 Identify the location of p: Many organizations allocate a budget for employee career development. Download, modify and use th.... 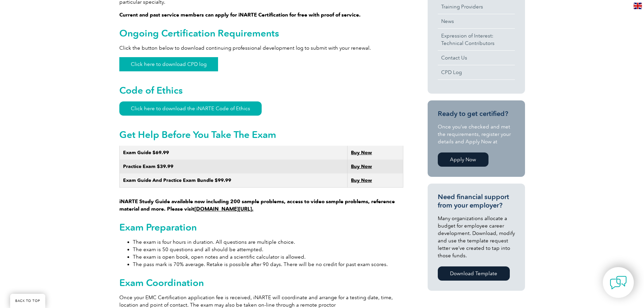
(476, 237).